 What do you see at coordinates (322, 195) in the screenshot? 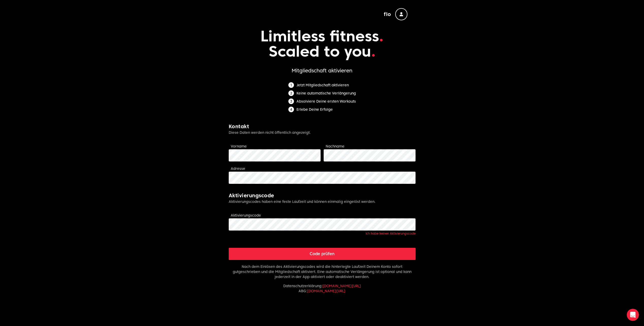
I see `h2: Aktivierungscode` at bounding box center [322, 195].